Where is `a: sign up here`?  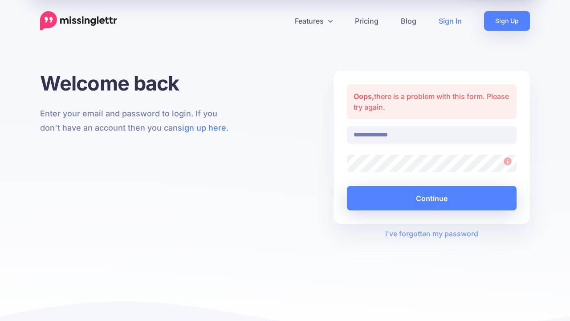
a: sign up here is located at coordinates (202, 127).